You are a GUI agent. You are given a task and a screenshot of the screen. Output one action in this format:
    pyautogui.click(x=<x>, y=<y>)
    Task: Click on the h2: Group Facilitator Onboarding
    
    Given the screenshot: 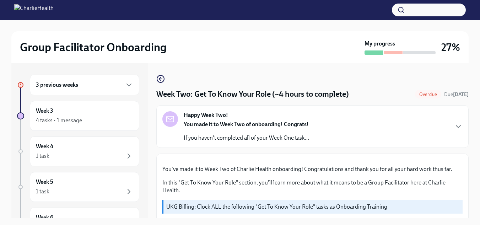 What is the action you would take?
    pyautogui.click(x=93, y=47)
    